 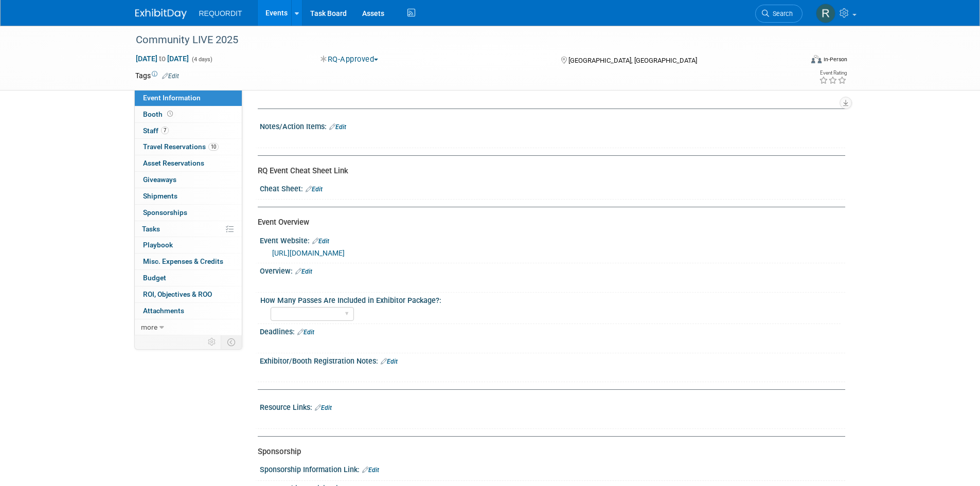 What do you see at coordinates (158, 245) in the screenshot?
I see `span: Playbook` at bounding box center [158, 245].